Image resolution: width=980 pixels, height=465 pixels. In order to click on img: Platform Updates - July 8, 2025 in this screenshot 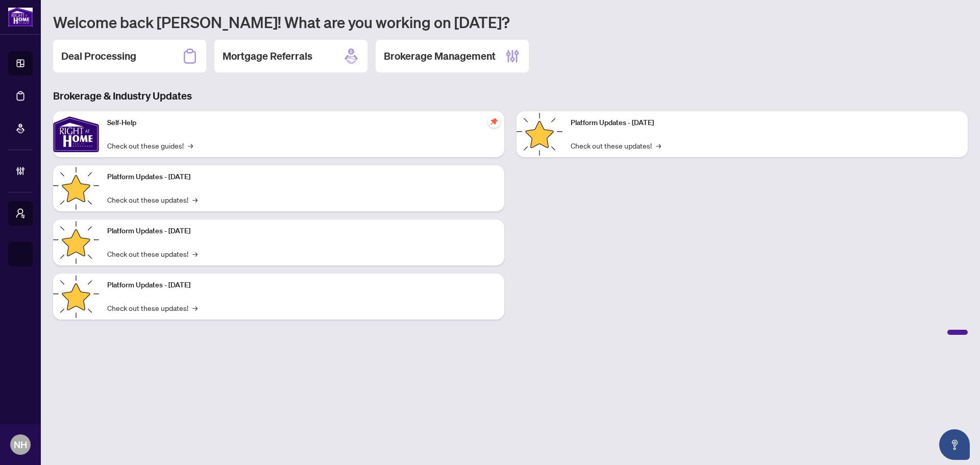, I will do `click(76, 297)`.